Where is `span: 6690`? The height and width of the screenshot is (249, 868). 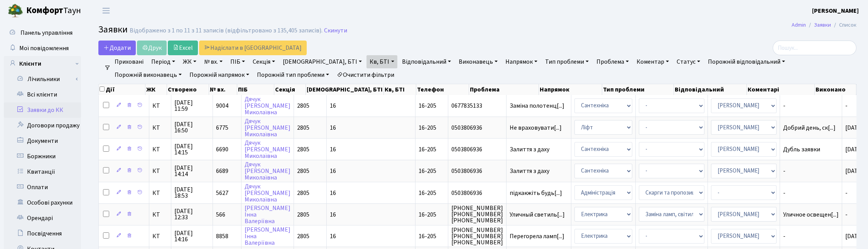
span: 6690 is located at coordinates (222, 149).